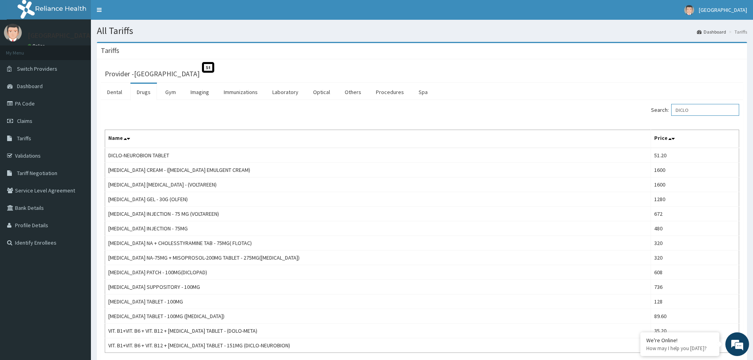  Describe the element at coordinates (115, 92) in the screenshot. I see `a: Dental` at that location.